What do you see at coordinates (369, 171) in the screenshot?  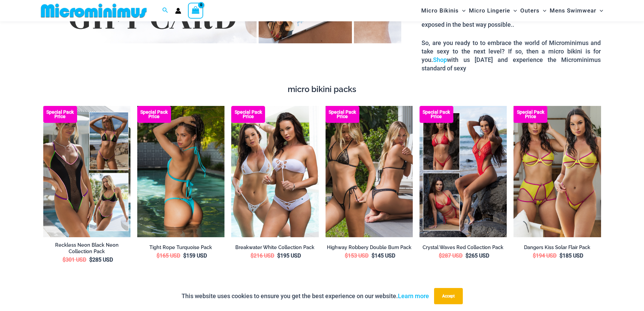 I see `a: Top Bum Pack Highway Robbery Black Gold 305 Tri Top 456 Micro 05Highway Robbery Black Gold 305 Tr...` at bounding box center [369, 171].